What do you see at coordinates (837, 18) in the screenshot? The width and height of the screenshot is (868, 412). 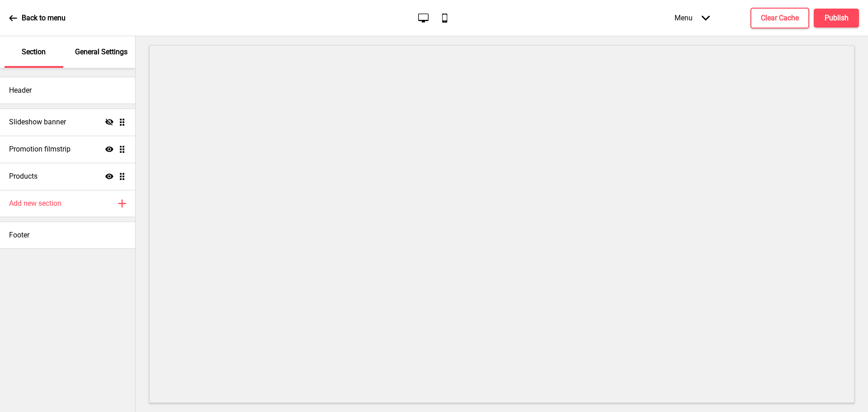 I see `h4: Publish` at bounding box center [837, 18].